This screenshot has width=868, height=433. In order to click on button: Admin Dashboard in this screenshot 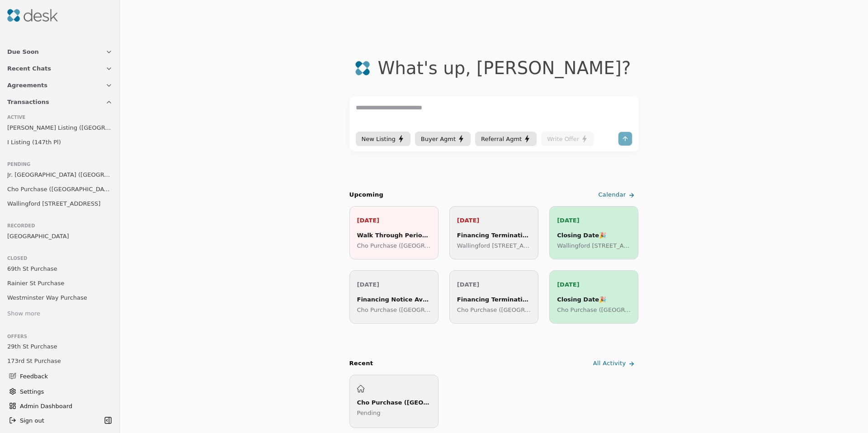, I will do `click(60, 406)`.